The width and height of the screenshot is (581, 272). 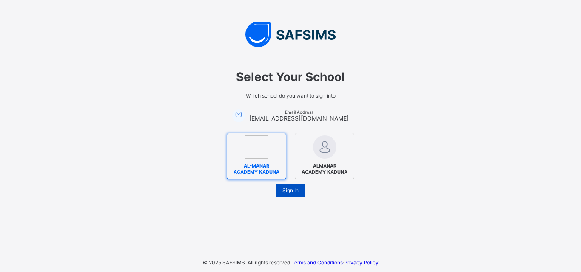 What do you see at coordinates (290, 34) in the screenshot?
I see `img: SAFSIMS Logo` at bounding box center [290, 34].